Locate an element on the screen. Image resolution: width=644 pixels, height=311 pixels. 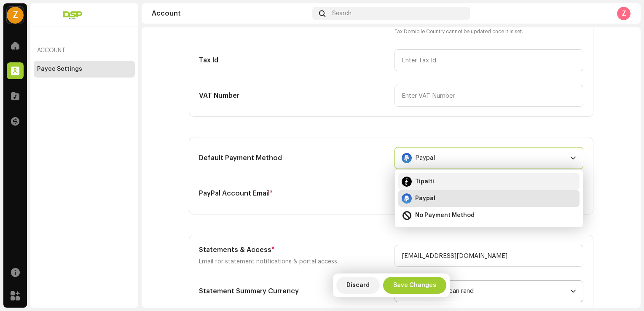
h5: Default Payment Method is located at coordinates (293, 158).